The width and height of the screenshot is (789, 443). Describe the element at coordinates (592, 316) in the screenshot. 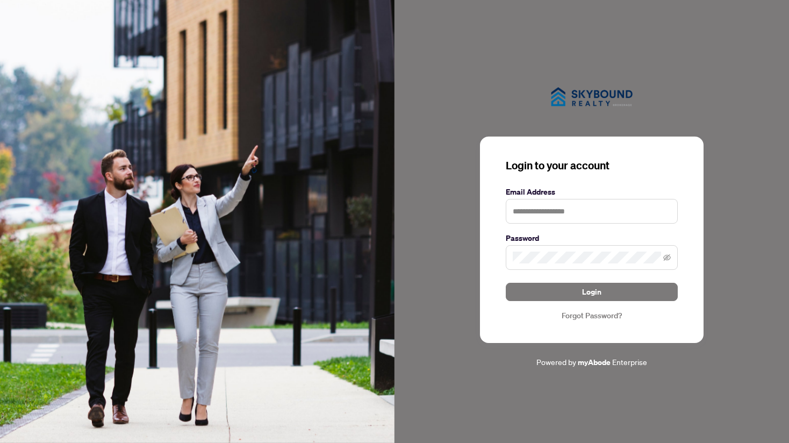

I see `a: Forgot Password?` at that location.